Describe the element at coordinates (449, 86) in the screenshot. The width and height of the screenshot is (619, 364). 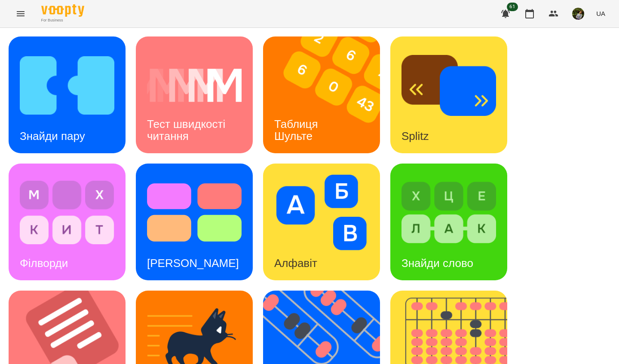
I see `img: Splitz` at that location.